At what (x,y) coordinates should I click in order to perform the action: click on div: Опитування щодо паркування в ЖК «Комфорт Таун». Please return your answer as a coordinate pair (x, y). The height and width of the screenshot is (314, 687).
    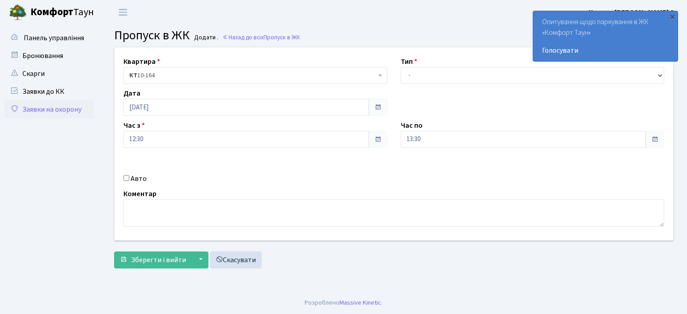
    Looking at the image, I should click on (605, 36).